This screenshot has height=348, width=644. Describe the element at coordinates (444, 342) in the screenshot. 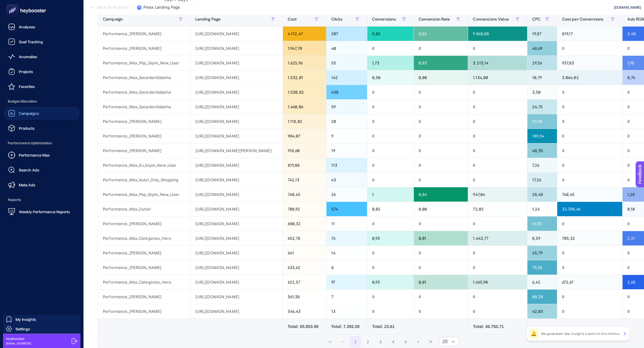

I see `span: Rows per page` at that location.